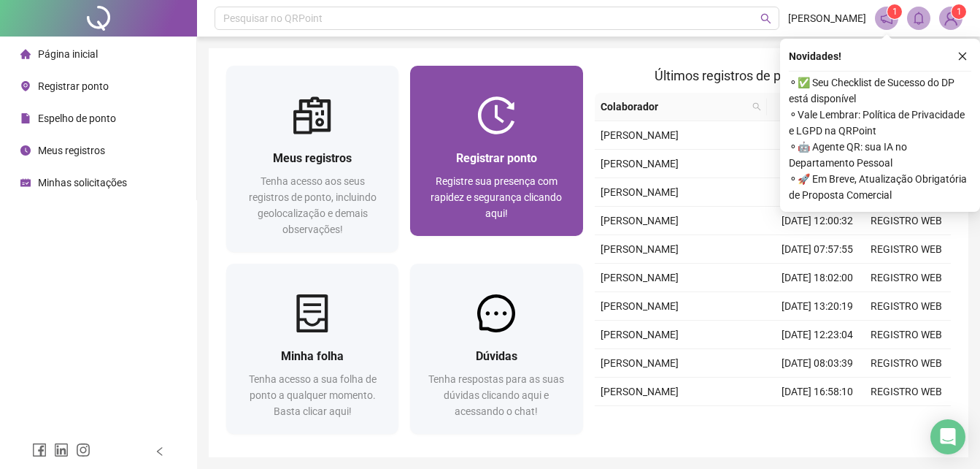  What do you see at coordinates (880, 123) in the screenshot?
I see `span: ⚬ Vale Lembrar: Política de Privacidade e LGPD na QRPoint` at bounding box center [880, 123].